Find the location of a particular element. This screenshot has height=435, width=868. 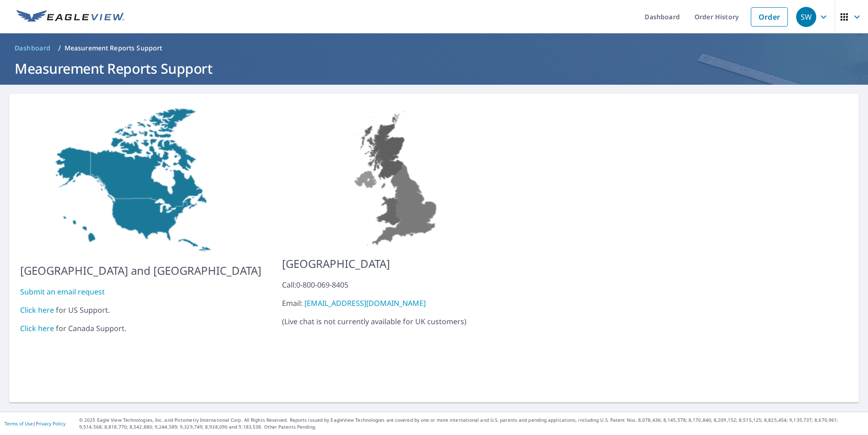

div: for US Support. is located at coordinates (140, 310).